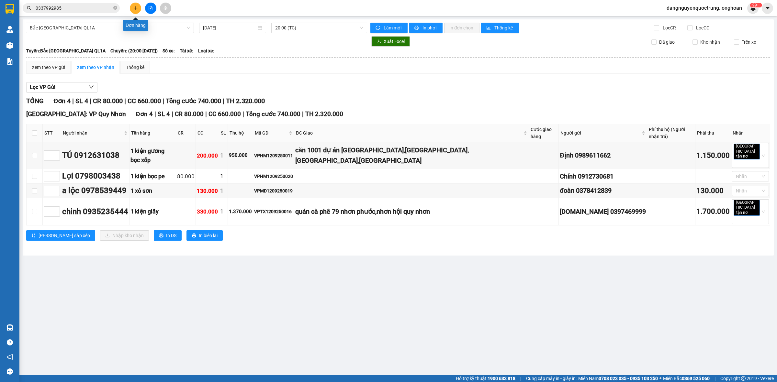 The height and width of the screenshot is (382, 777). What do you see at coordinates (169, 51) in the screenshot?
I see `span: Số xe:` at bounding box center [169, 51].